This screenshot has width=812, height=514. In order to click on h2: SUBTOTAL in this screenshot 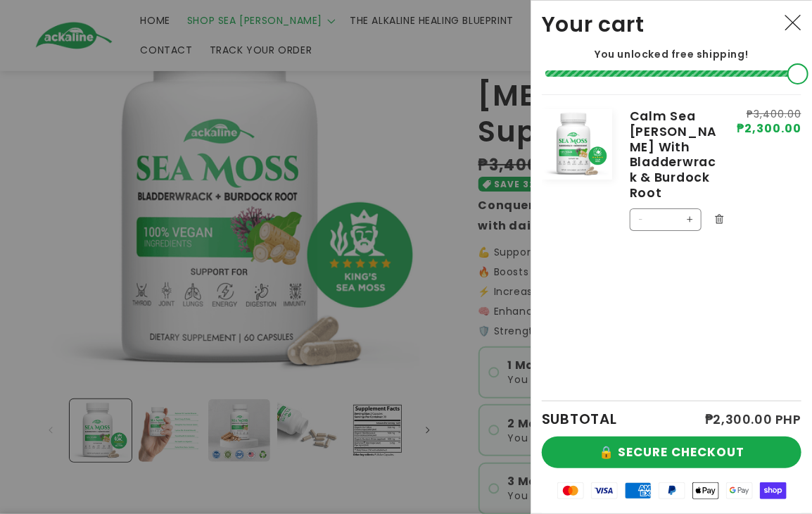, I will do `click(579, 419)`.